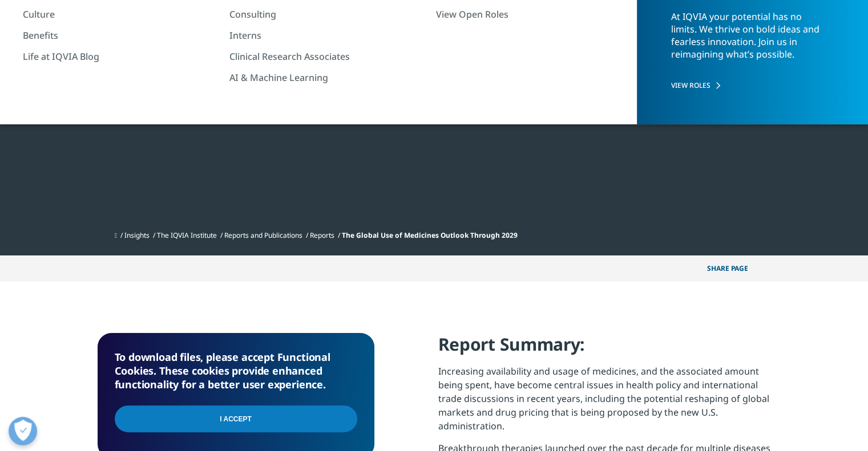 This screenshot has width=868, height=451. I want to click on button: Share PAGEShare PAGE, so click(735, 268).